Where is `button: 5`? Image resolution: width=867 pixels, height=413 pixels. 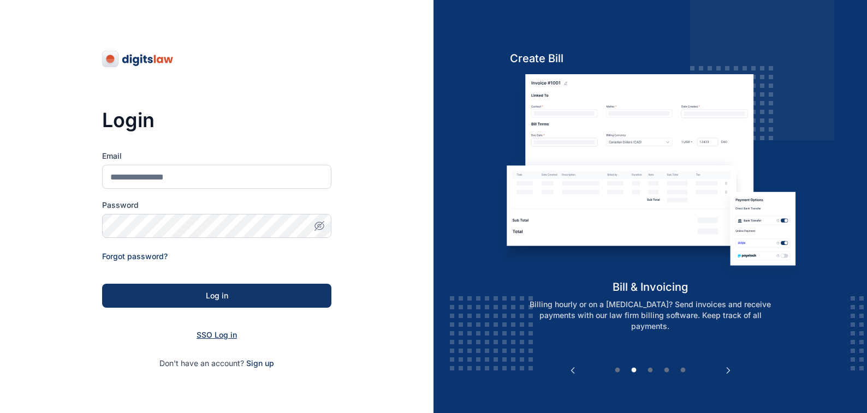
button: 5 is located at coordinates (683, 371).